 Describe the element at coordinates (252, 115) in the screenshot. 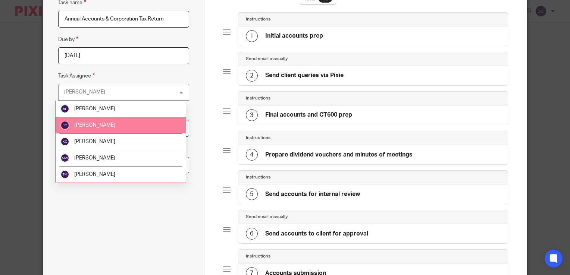

I see `div: 3` at that location.